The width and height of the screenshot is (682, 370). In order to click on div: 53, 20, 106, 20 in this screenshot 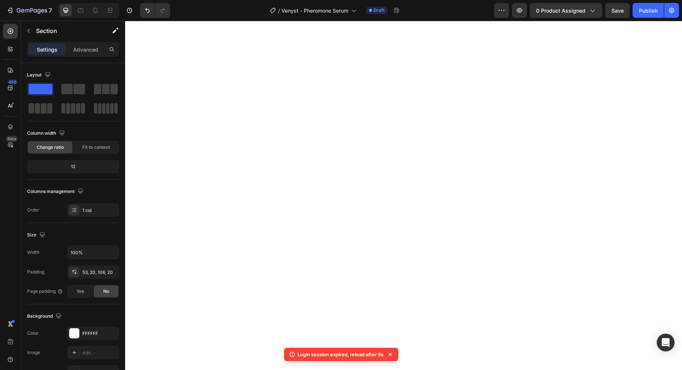, I will do `click(100, 272)`.